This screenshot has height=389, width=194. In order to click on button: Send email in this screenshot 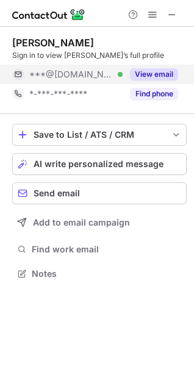, I will do `click(99, 193)`.